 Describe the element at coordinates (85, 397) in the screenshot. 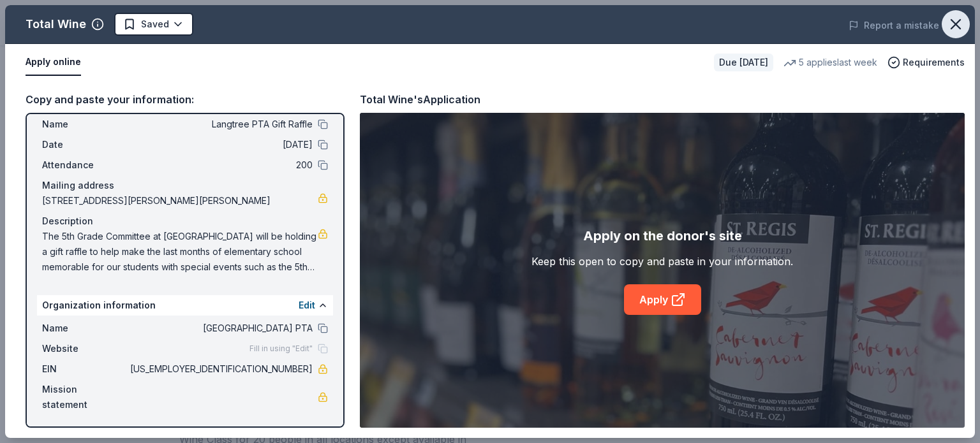

I see `span: Mission statement` at that location.